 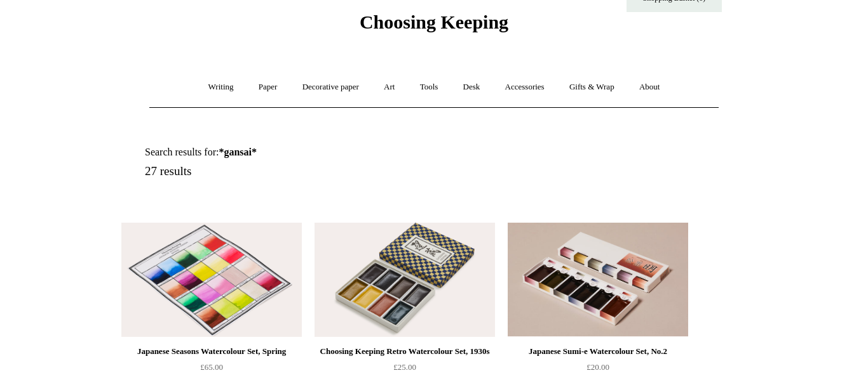 What do you see at coordinates (434, 26) in the screenshot?
I see `a: Choosing Keeping` at bounding box center [434, 26].